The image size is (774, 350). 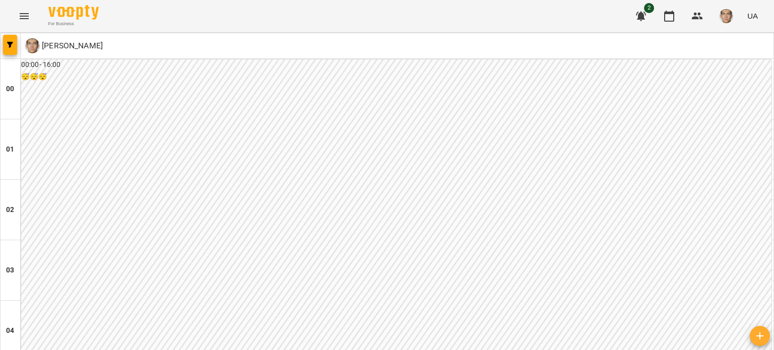 I want to click on h6: 00, so click(x=10, y=89).